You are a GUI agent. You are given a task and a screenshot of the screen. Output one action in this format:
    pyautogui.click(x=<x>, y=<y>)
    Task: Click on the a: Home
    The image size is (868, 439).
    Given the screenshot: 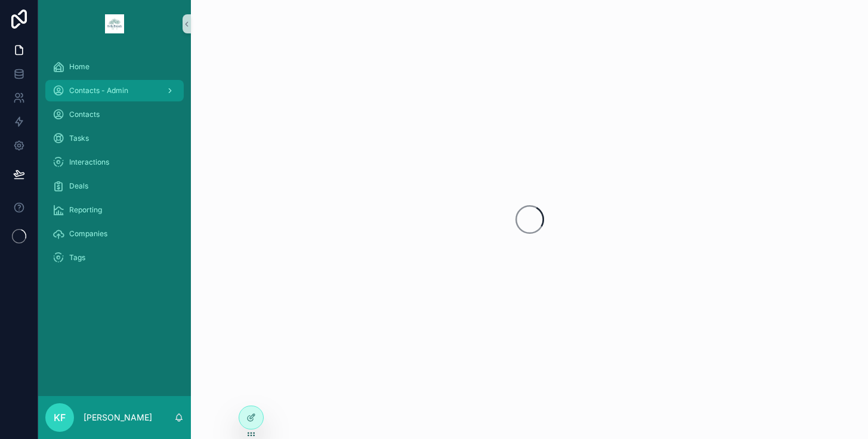 What is the action you would take?
    pyautogui.click(x=115, y=67)
    